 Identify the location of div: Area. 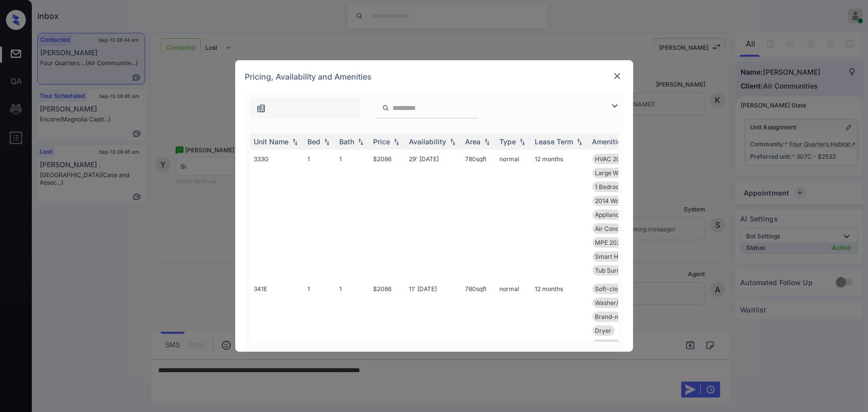
(473, 141).